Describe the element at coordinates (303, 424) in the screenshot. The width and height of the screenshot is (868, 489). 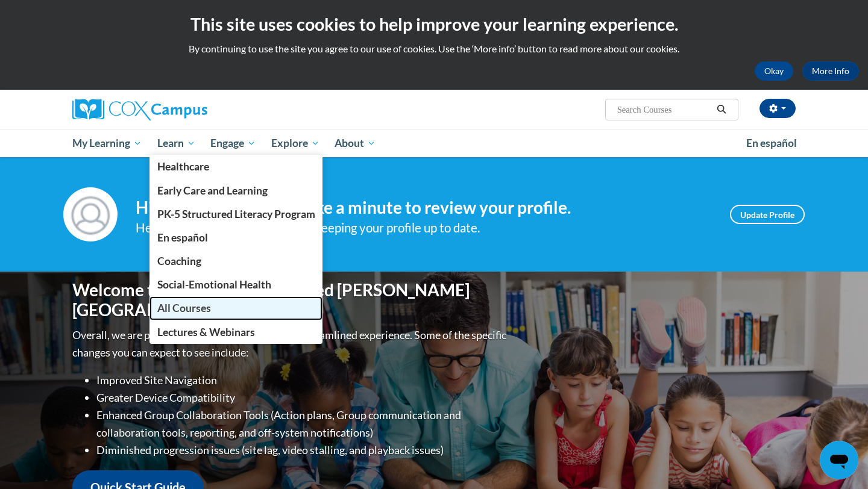
I see `li: Enhanced Group Collaboration Tools (Action plans, Group communication and collaboration tools, re...` at that location.